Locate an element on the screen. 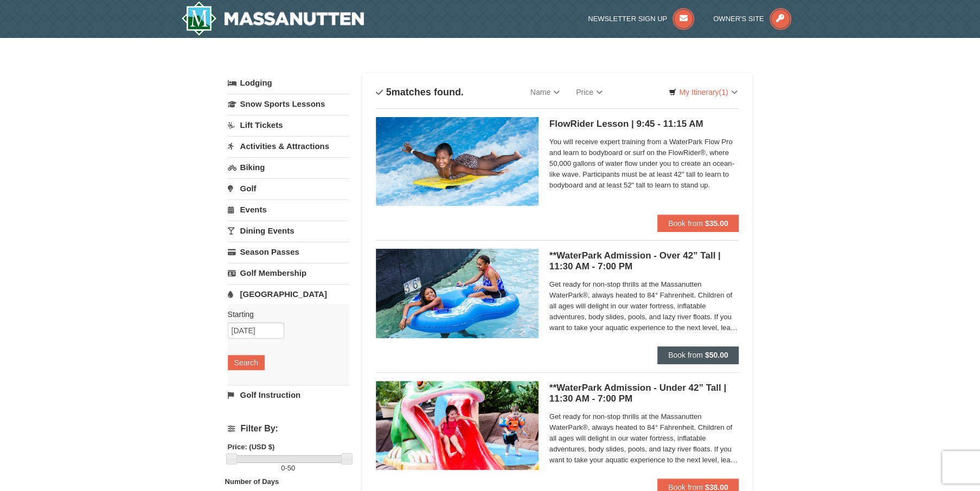 The width and height of the screenshot is (980, 491). a: Massanutten Resort is located at coordinates (273, 19).